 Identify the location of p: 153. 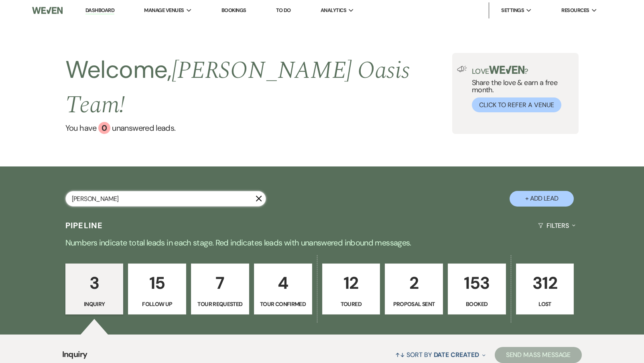
(476, 283).